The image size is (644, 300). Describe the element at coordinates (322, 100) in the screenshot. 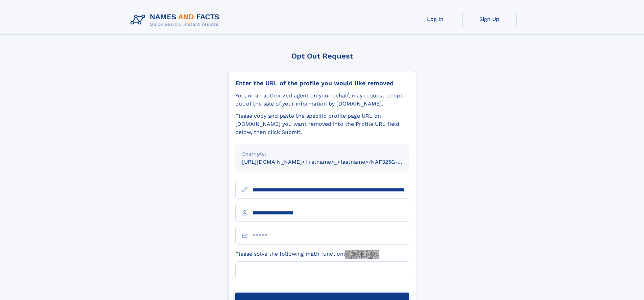

I see `div: You, or an authorized agent on your behalf, may request to opt-out of the sale of your informatio...` at that location.